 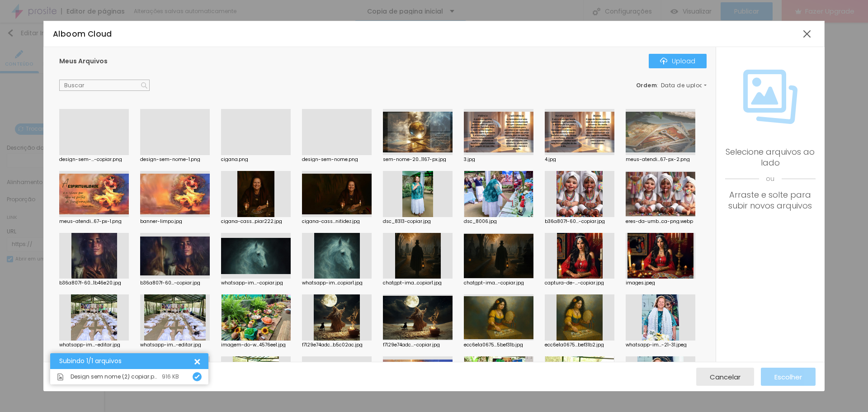 I want to click on div: 4.jpg, so click(x=579, y=160).